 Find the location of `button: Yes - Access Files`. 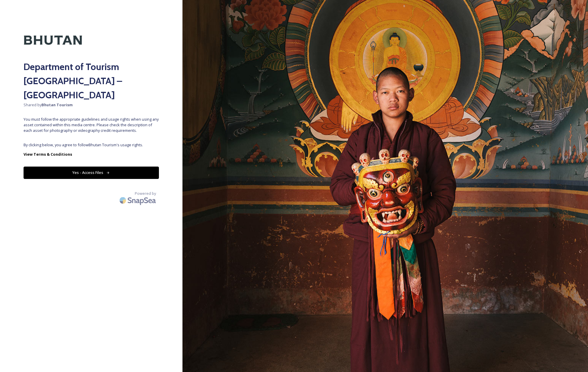

button: Yes - Access Files is located at coordinates (91, 172).